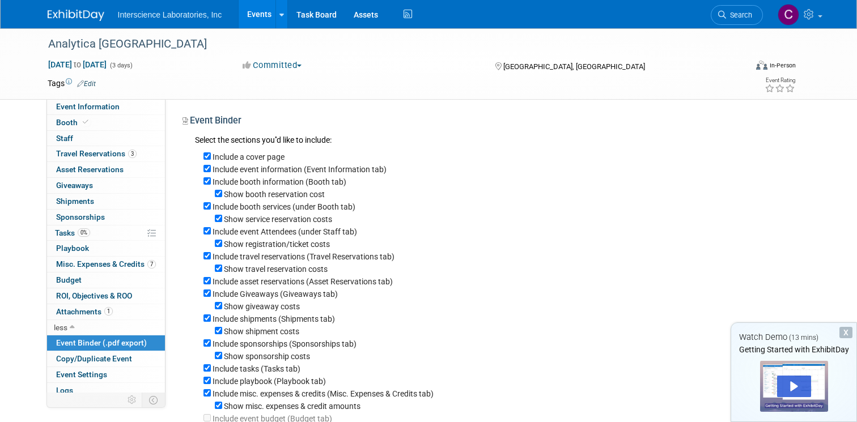 The height and width of the screenshot is (422, 857). What do you see at coordinates (65, 390) in the screenshot?
I see `span: Logs` at bounding box center [65, 390].